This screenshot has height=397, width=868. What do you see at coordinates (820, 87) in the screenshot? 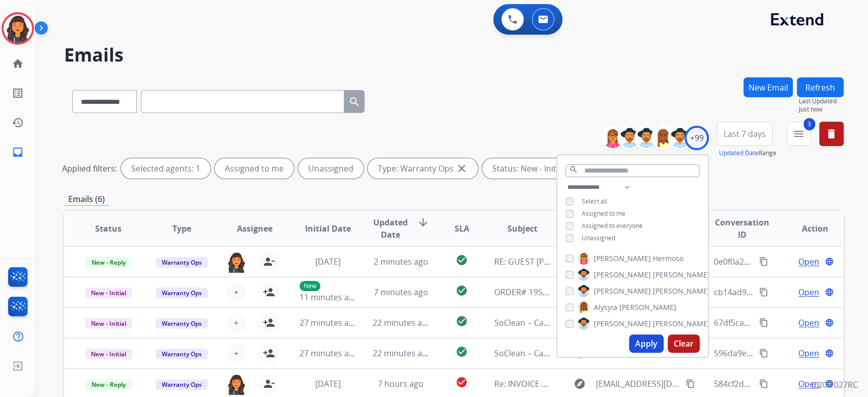
I see `button: Refresh` at bounding box center [820, 87].